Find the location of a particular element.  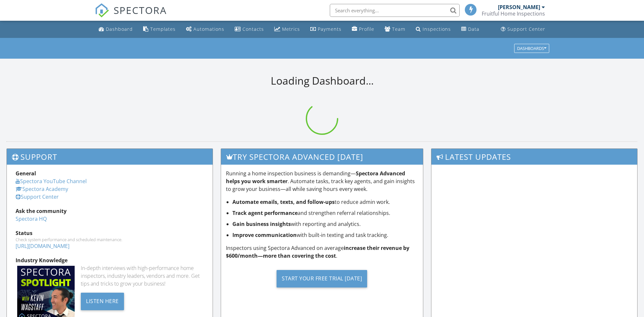

a: Metrics is located at coordinates (287, 29).